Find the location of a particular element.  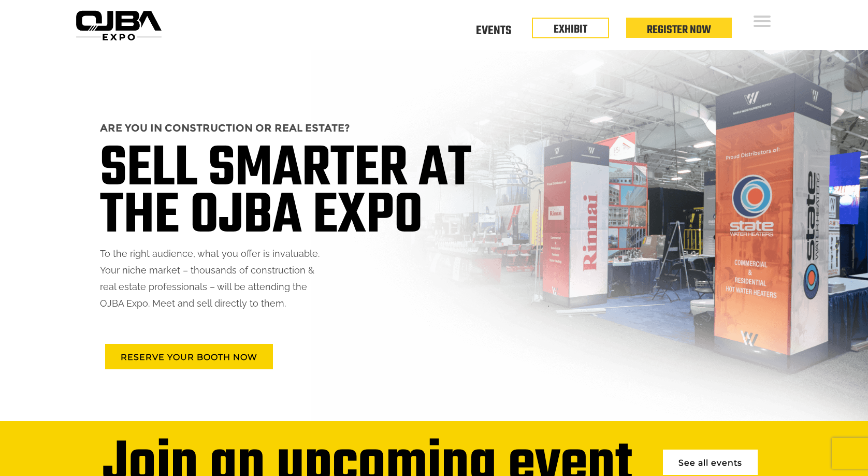

a: See all events is located at coordinates (710, 462).